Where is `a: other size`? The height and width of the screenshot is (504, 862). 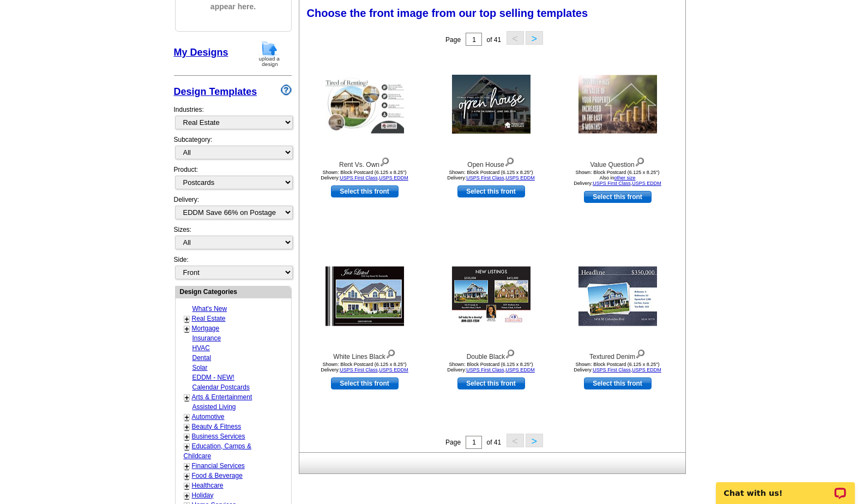
a: other size is located at coordinates (624, 178).